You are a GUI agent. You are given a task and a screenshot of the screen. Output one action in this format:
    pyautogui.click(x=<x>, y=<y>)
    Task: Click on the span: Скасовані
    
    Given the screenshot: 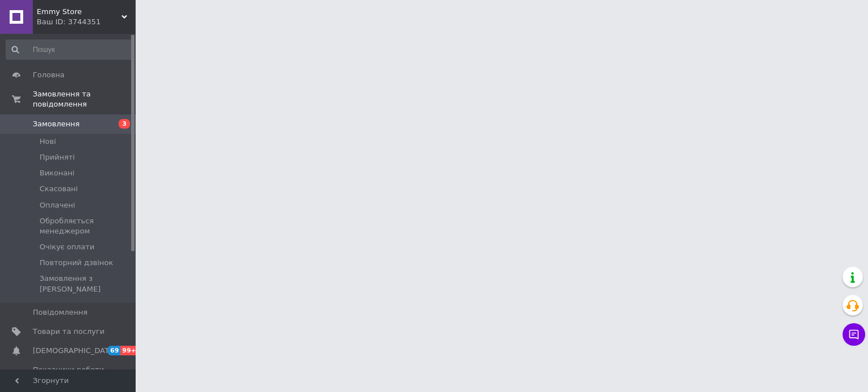 What is the action you would take?
    pyautogui.click(x=59, y=189)
    